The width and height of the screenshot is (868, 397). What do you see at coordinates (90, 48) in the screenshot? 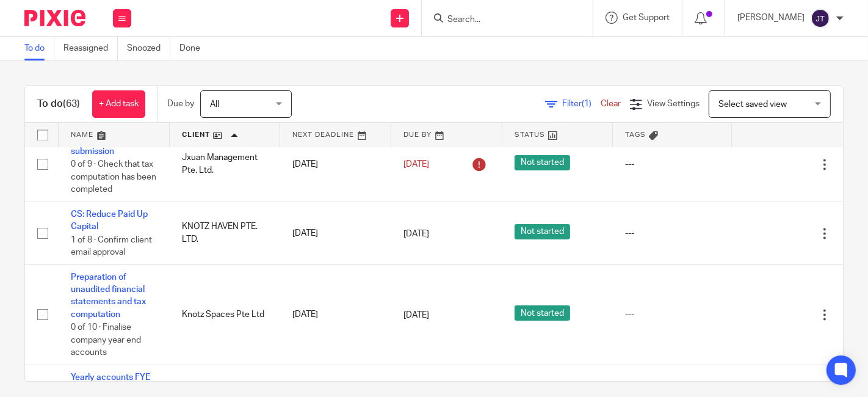
I see `a: Reassigned` at bounding box center [90, 48].